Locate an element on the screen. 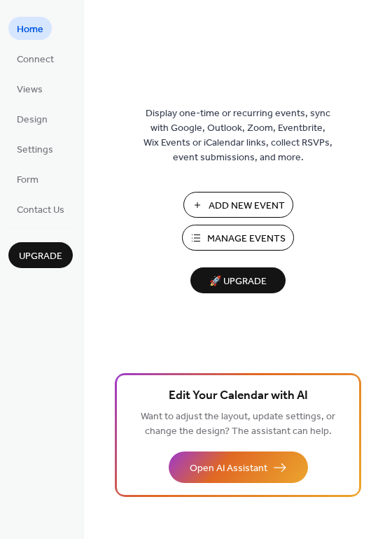  span: Want to adjust the layout, update settings, or change the design? The assistant can help. is located at coordinates (238, 425).